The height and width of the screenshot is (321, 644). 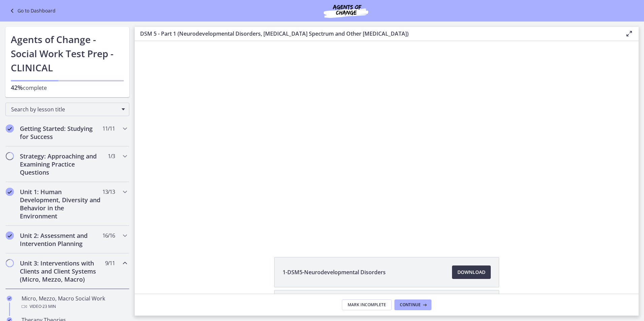 What do you see at coordinates (65, 109) in the screenshot?
I see `span: Search by lesson title` at bounding box center [65, 109].